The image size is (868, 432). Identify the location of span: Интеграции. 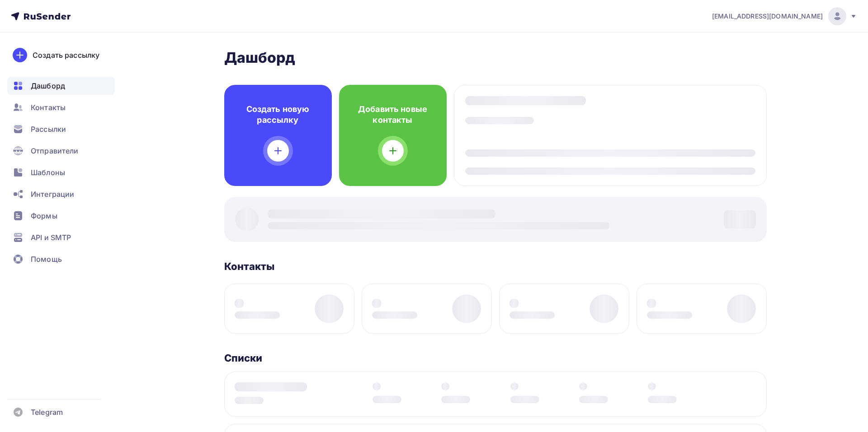
(52, 194).